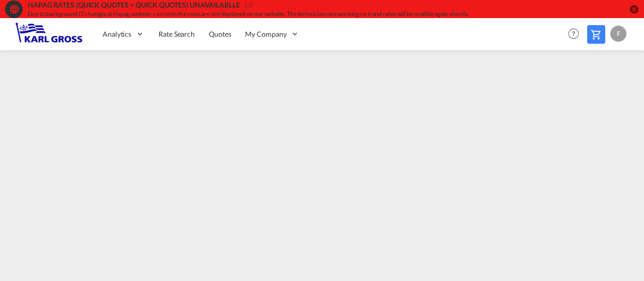 The image size is (644, 281). What do you see at coordinates (634, 9) in the screenshot?
I see `md-icon: icon-close-circle` at bounding box center [634, 9].